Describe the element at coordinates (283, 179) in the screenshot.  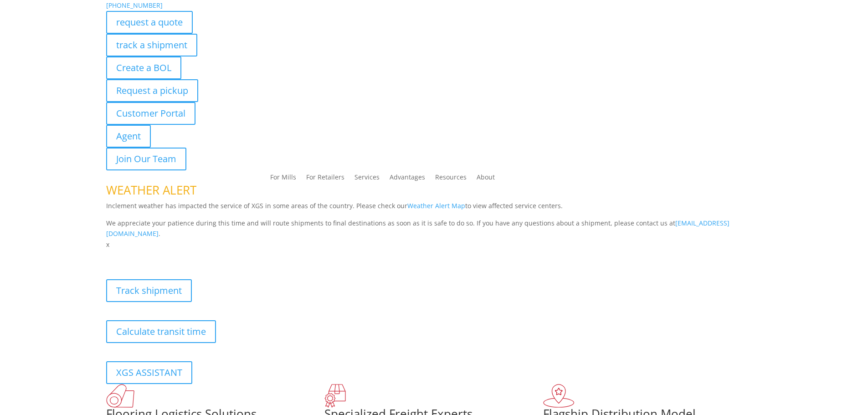
I see `a: For Mills` at that location.